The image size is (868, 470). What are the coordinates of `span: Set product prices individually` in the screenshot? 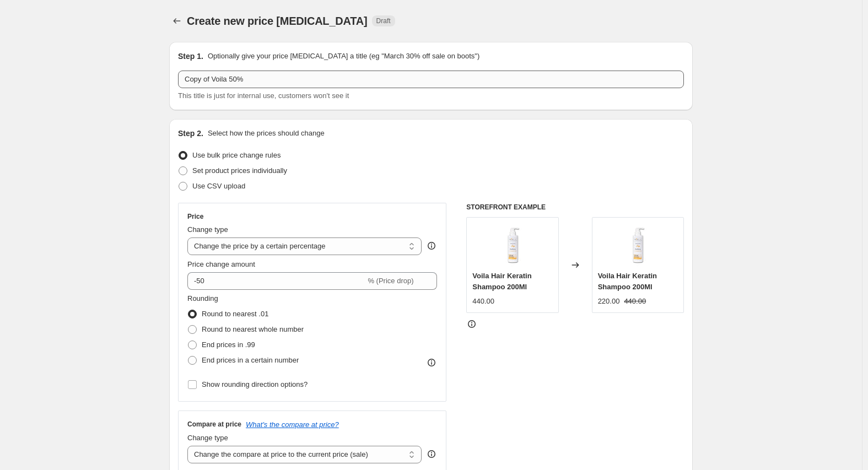 It's located at (240, 170).